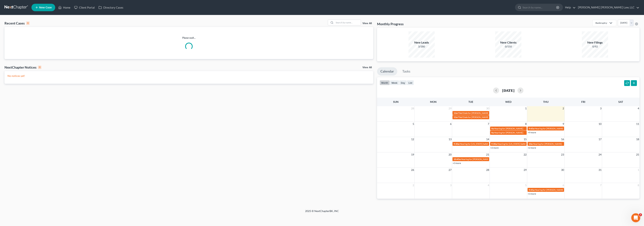 This screenshot has width=644, height=226. Describe the element at coordinates (406, 71) in the screenshot. I see `a: Tasks` at that location.